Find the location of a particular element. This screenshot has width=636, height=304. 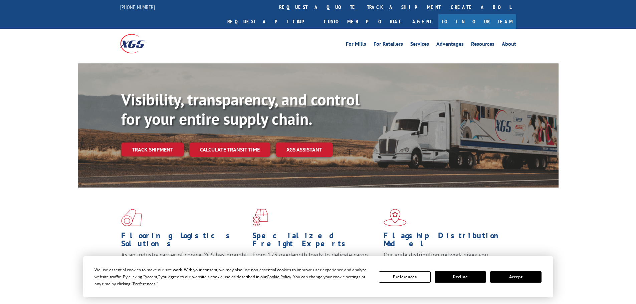

div: We use essential cookies to make our site work. With your consent, we may also use non-essential ... is located at coordinates (233, 277).